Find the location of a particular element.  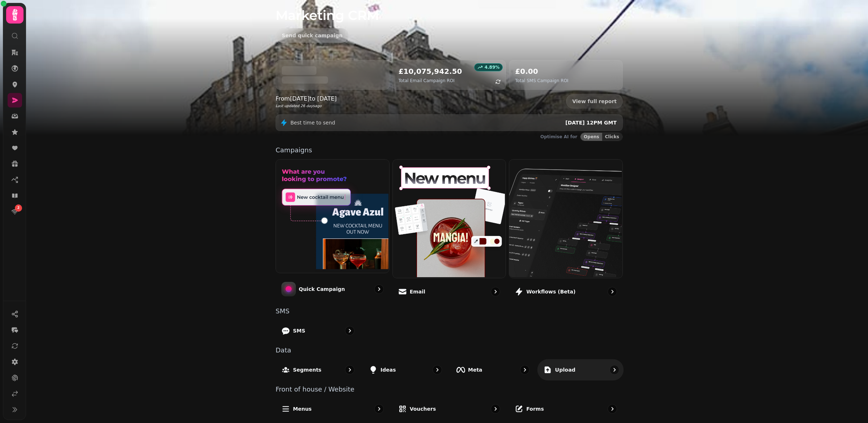

img: Email is located at coordinates (448, 218).